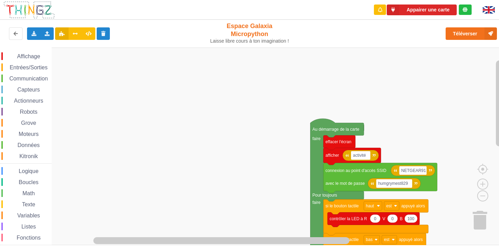 Image resolution: width=499 pixels, height=250 pixels. What do you see at coordinates (389, 206) in the screenshot?
I see `text: est` at bounding box center [389, 206].